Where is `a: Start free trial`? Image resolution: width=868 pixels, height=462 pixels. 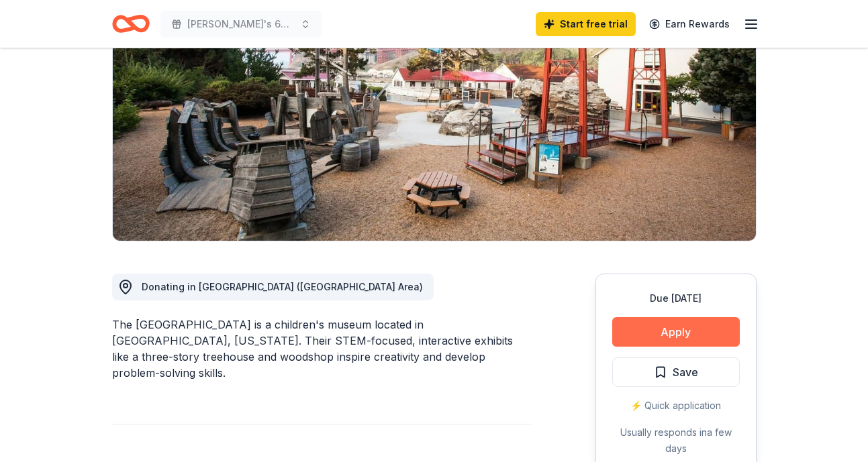
a: Start free trial is located at coordinates (586, 25).